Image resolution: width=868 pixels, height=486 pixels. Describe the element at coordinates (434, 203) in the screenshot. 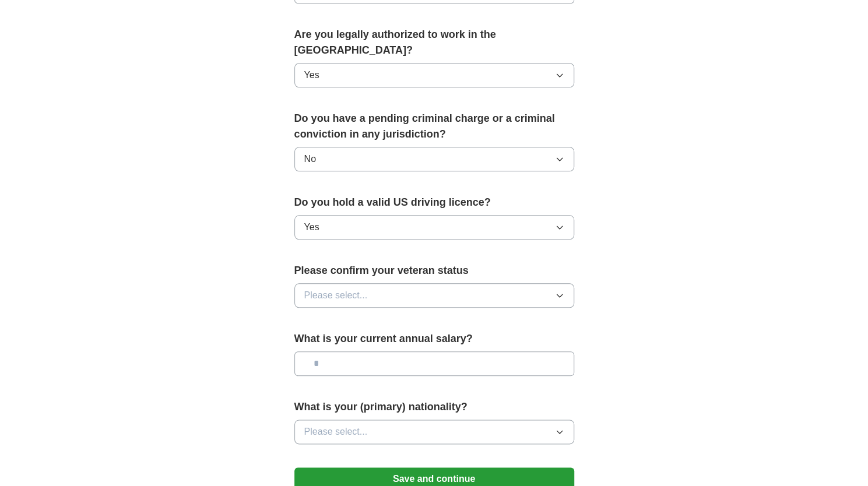

I see `label: Do you hold a valid US driving licence?` at that location.